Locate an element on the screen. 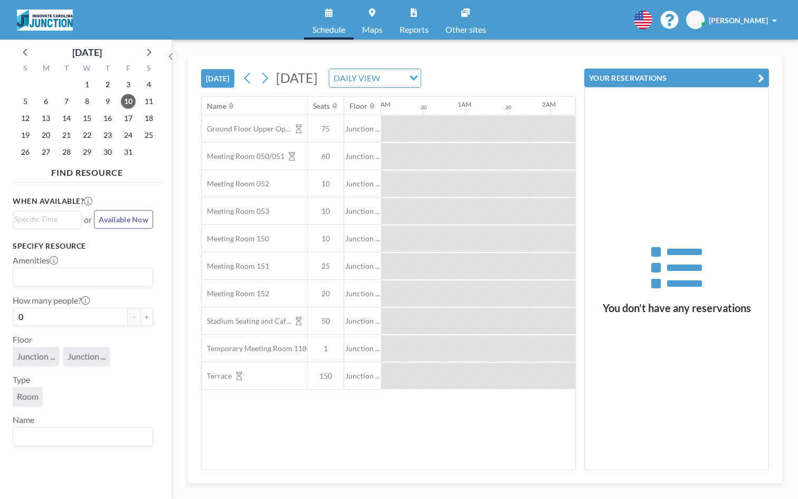  div: Floor is located at coordinates (358, 106).